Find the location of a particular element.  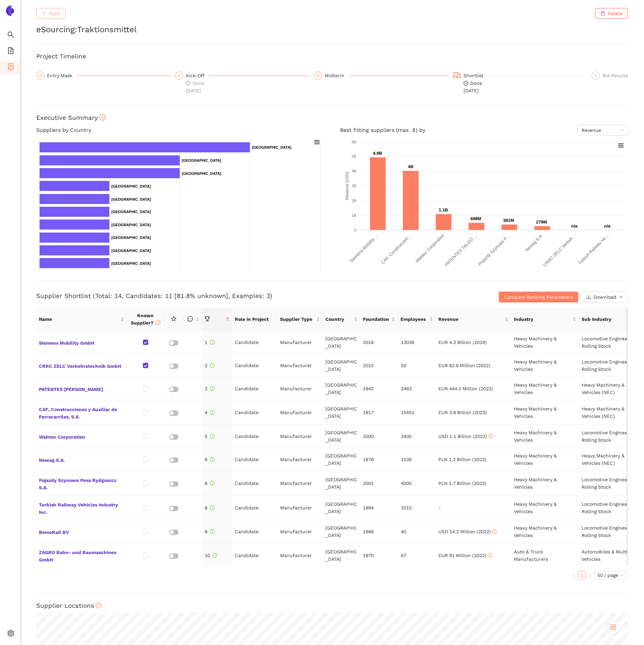

span: CRRC ZELC Verkehrstechnik GmbH is located at coordinates (82, 366).